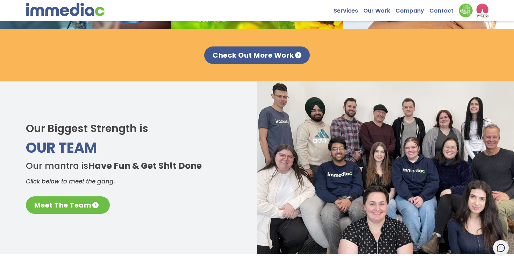 This screenshot has height=261, width=514. What do you see at coordinates (348, 9) in the screenshot?
I see `a: Services` at bounding box center [348, 9].